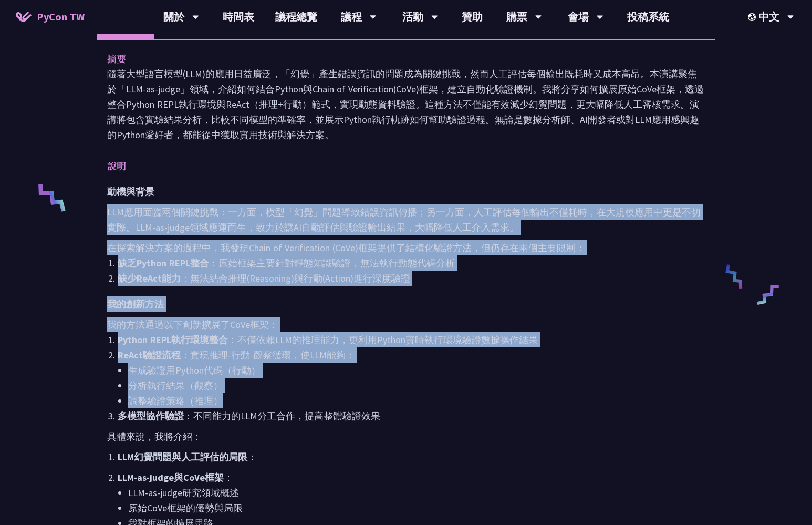 Image resolution: width=812 pixels, height=525 pixels. What do you see at coordinates (406, 220) in the screenshot?
I see `p: LLM應用面臨兩個關鍵挑戰：一方面，模型「幻覺」問題導致錯誤資訊傳播；另一方面，人工評估每個輸出不僅耗時，在大規模應用中更是不切實際。LLM-as-judge領域應運而生，致力於讓AI自動評估與...` at bounding box center [406, 220].